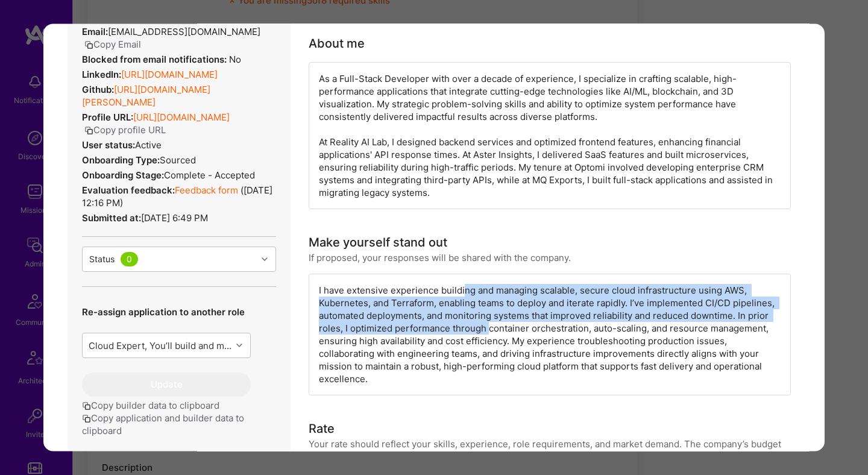 The height and width of the screenshot is (475, 868). I want to click on strong: Evaluation feedback:, so click(128, 190).